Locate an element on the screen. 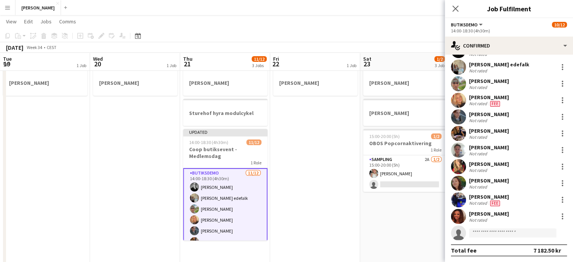 This screenshot has width=573, height=262. h3: Job Fulfilment is located at coordinates (509, 9).